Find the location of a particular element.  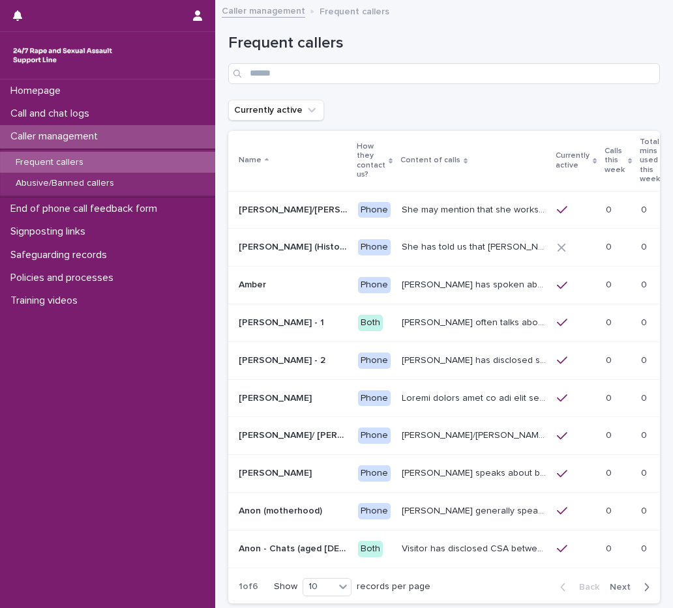

p: Amber is located at coordinates (254, 284).